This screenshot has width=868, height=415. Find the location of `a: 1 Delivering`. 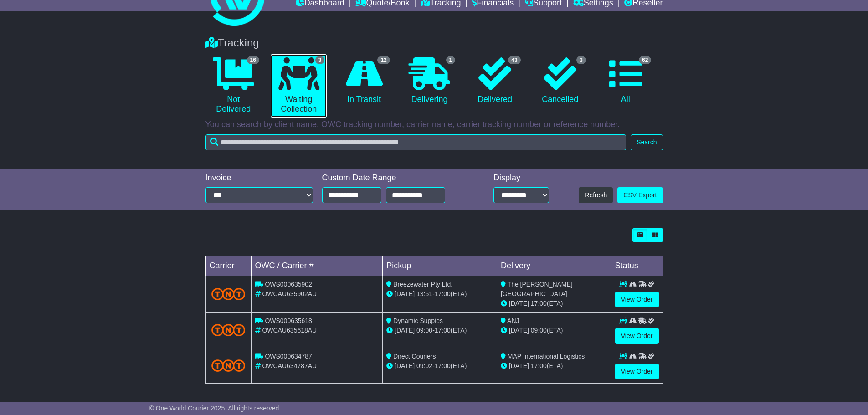

a: 1 Delivering is located at coordinates (429, 81).